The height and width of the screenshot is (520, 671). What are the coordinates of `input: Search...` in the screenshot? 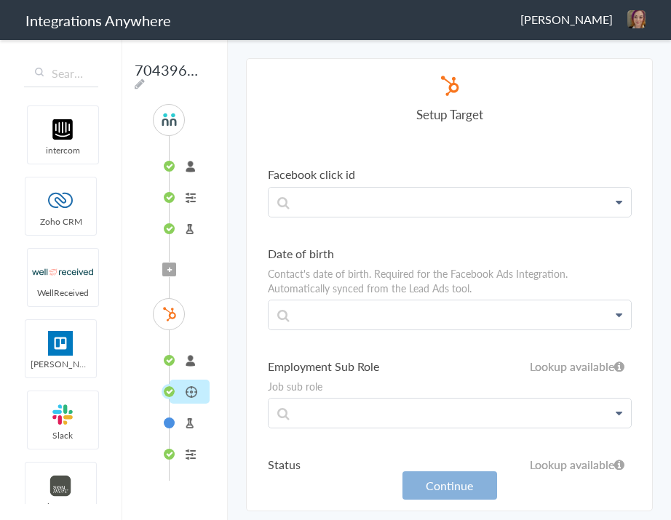 It's located at (61, 73).